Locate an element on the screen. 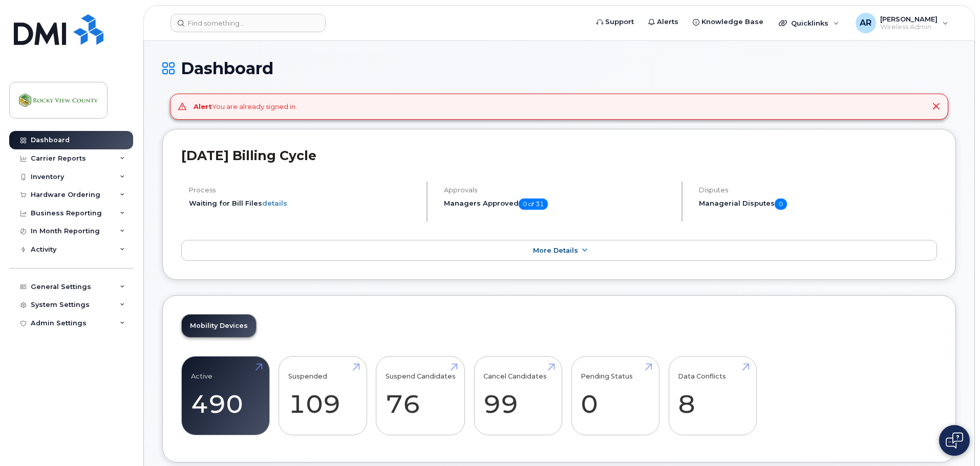 The image size is (980, 466). h4: Disputes is located at coordinates (818, 189).